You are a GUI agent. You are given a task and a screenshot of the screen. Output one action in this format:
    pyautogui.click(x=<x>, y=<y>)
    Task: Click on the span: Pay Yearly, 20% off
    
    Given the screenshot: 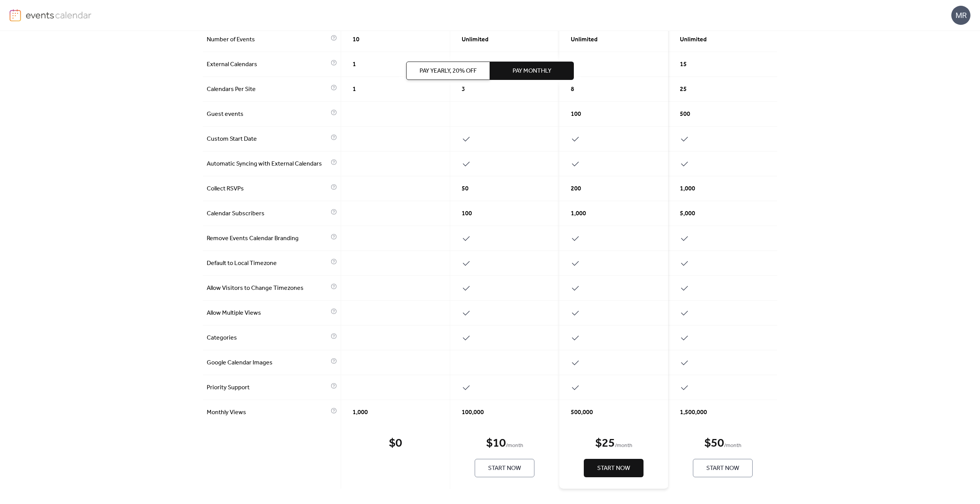 What is the action you would take?
    pyautogui.click(x=448, y=71)
    